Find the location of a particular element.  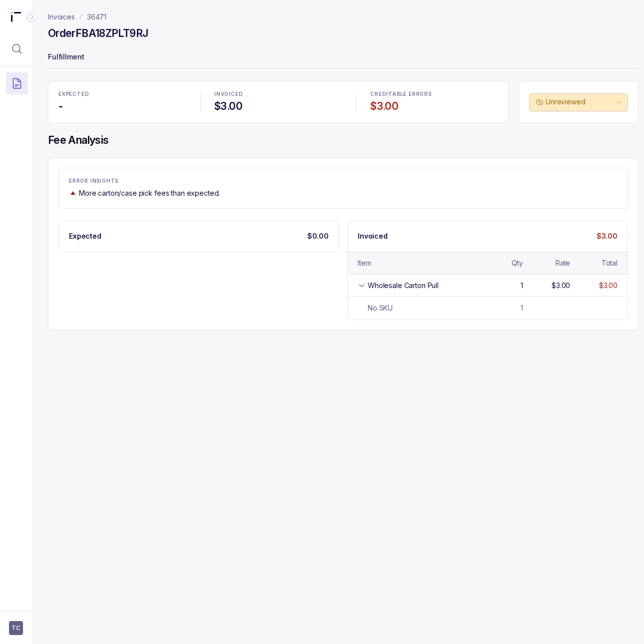

p: ERROR INSIGHTS is located at coordinates (343, 181).